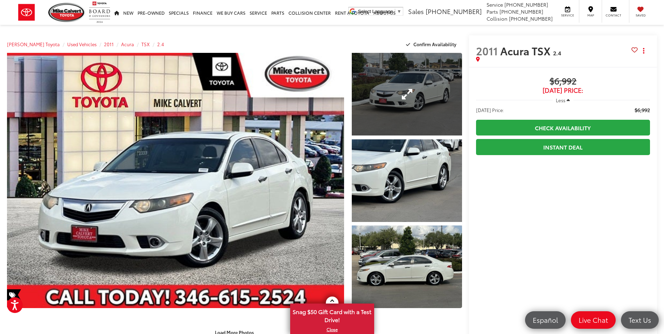  I want to click on img: Mike Calvert Toyota, so click(67, 12).